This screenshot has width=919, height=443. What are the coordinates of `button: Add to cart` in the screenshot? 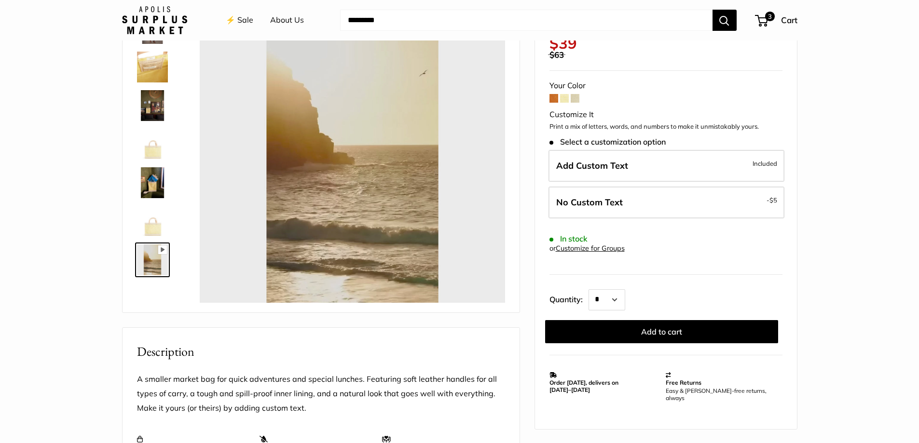 It's located at (662, 332).